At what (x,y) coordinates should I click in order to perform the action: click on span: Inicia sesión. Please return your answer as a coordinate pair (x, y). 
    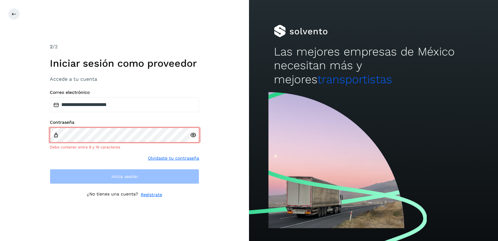
    Looking at the image, I should click on (125, 176).